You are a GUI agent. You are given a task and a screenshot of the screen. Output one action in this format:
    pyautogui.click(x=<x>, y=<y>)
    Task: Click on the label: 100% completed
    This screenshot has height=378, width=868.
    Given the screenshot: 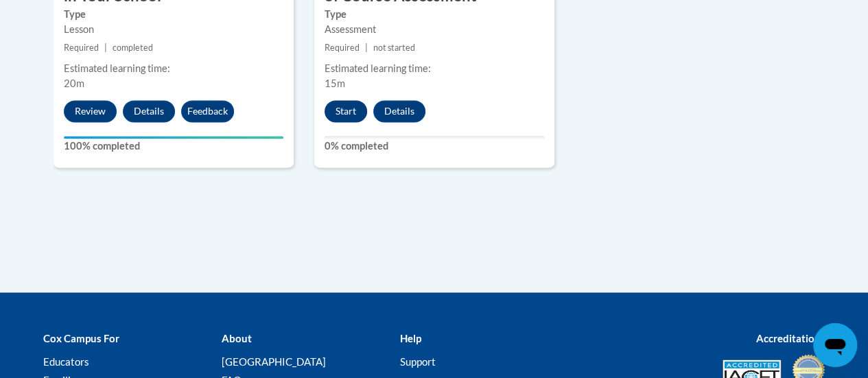 What is the action you would take?
    pyautogui.click(x=174, y=146)
    